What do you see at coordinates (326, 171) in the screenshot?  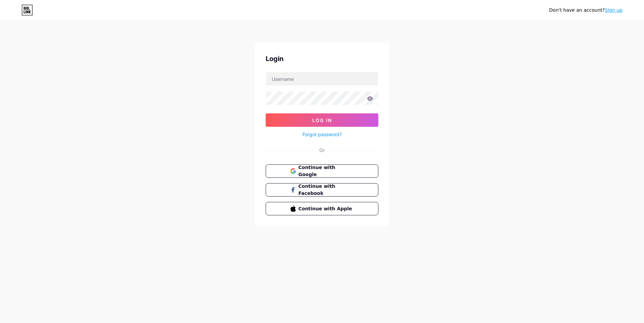 I see `span: Continue with Google` at bounding box center [326, 171].